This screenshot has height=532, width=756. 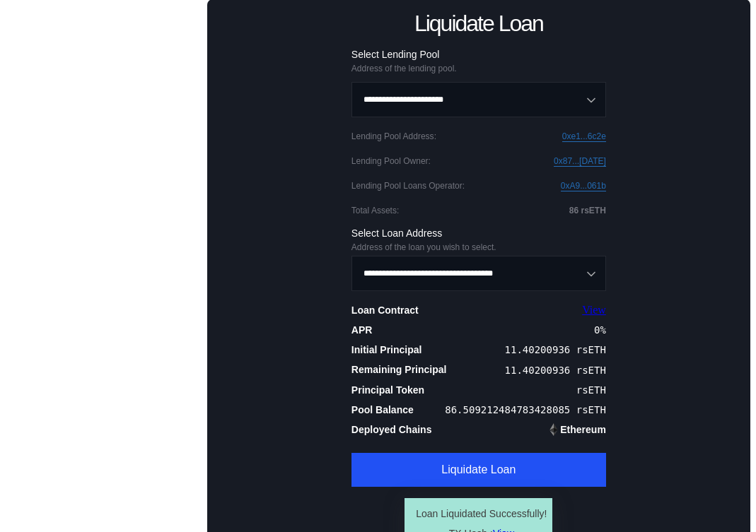 What do you see at coordinates (40, 326) in the screenshot?
I see `div: Loans` at bounding box center [40, 326].